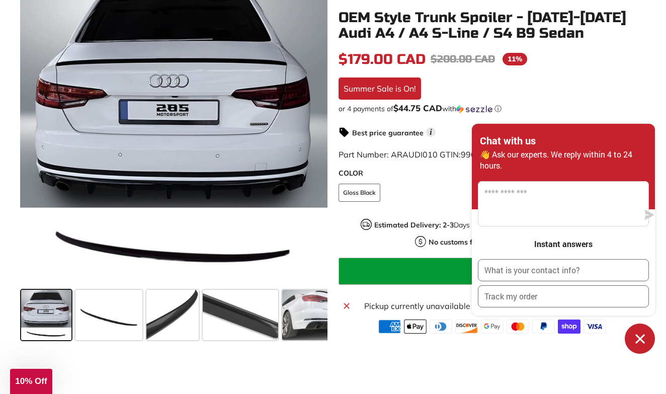  I want to click on p: Pickup currently unavailable at, so click(502, 306).